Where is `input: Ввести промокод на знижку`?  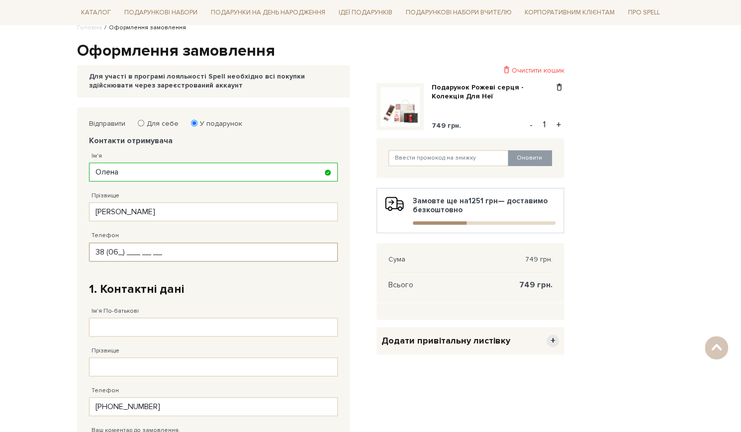 input: Ввести промокод на знижку is located at coordinates (449, 158).